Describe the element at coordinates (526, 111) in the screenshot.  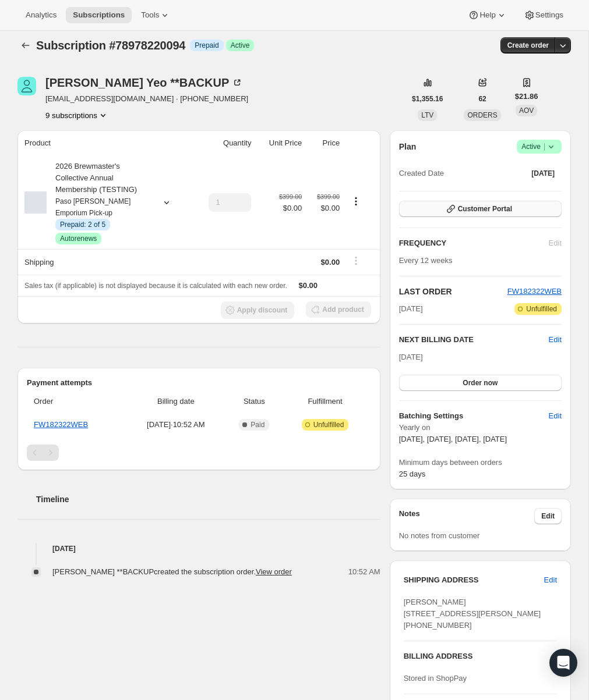
I see `span: AOV` at that location.